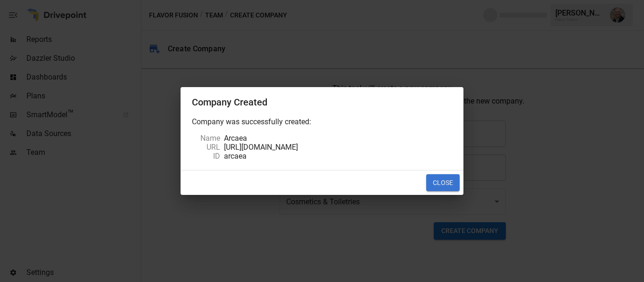  Describe the element at coordinates (322, 122) in the screenshot. I see `div: Company was successfully created:` at that location.